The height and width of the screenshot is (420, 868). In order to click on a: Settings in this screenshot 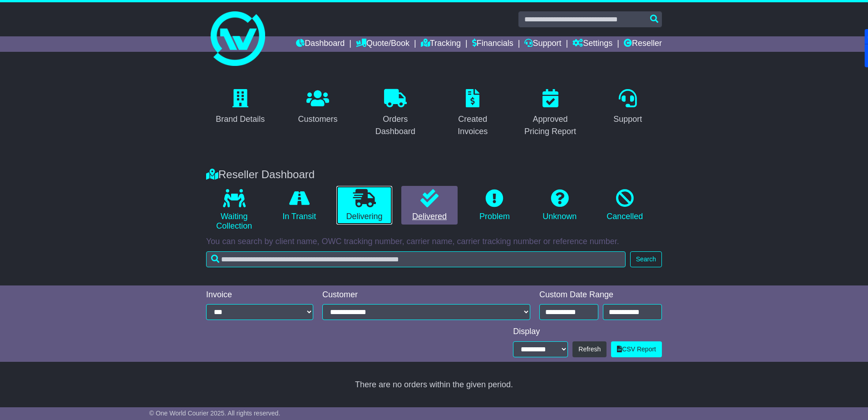, I will do `click(593, 44)`.